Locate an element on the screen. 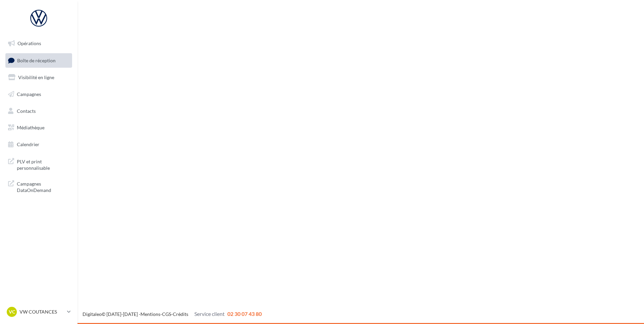  a: Crédits is located at coordinates (181, 314).